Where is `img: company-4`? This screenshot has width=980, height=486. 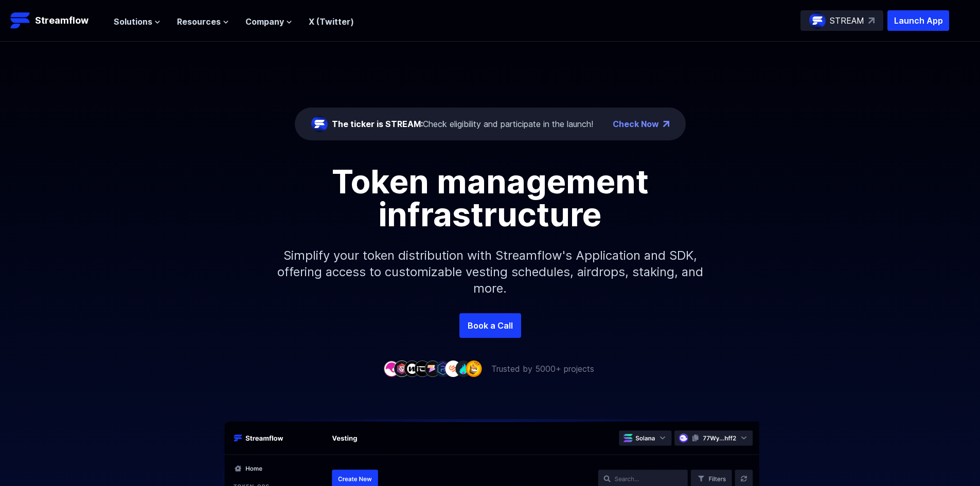 img: company-4 is located at coordinates (423, 368).